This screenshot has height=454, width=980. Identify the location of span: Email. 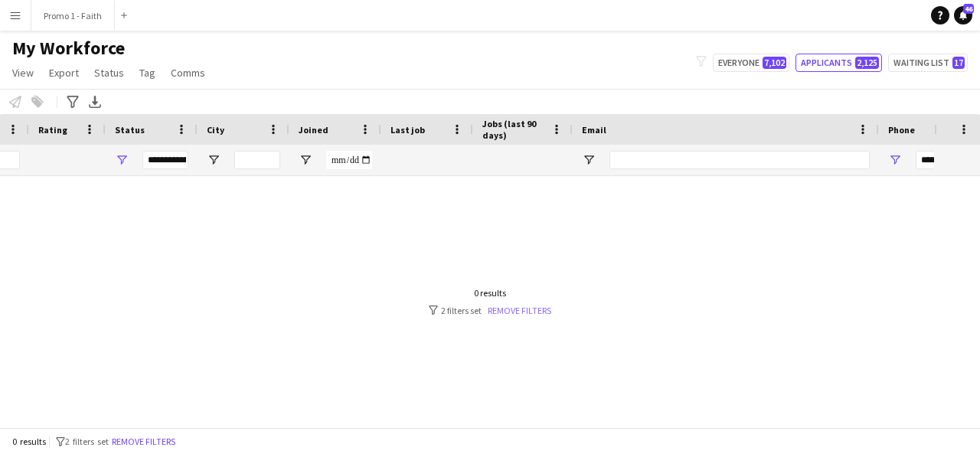
(594, 130).